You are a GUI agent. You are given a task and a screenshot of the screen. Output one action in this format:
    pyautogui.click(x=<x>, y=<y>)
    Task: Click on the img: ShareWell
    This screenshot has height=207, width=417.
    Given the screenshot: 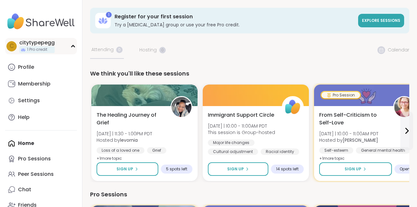 What is the action you would take?
    pyautogui.click(x=293, y=107)
    